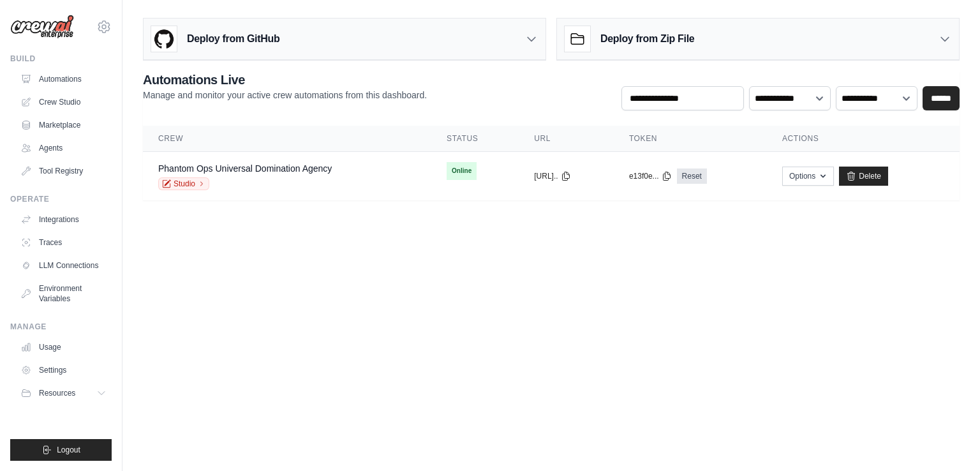 This screenshot has height=471, width=980. I want to click on img: GitHub Logo, so click(164, 39).